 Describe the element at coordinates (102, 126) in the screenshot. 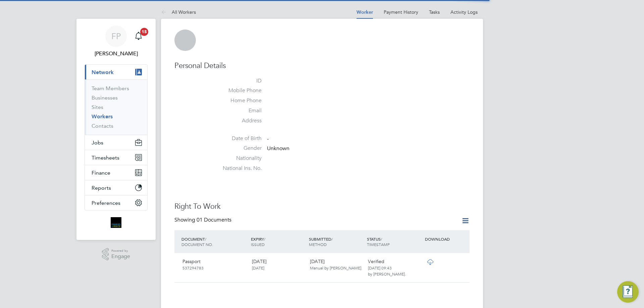

I see `a: Contacts` at that location.